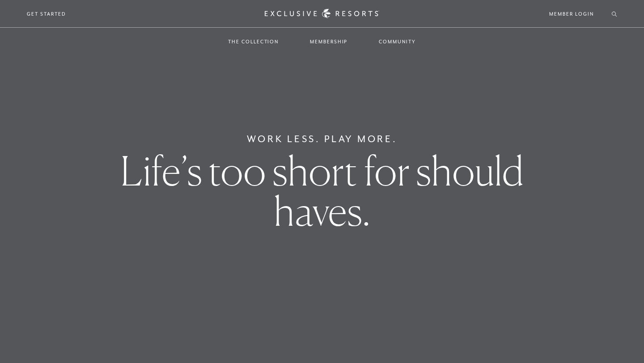 The height and width of the screenshot is (363, 644). Describe the element at coordinates (322, 139) in the screenshot. I see `h6: Work Less. Play More.` at that location.